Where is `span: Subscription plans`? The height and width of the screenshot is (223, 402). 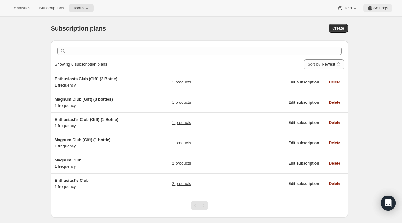
span: Subscription plans is located at coordinates (78, 28).